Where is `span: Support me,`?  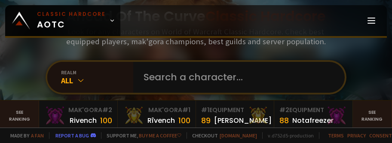
span: Support me, is located at coordinates (141, 135).